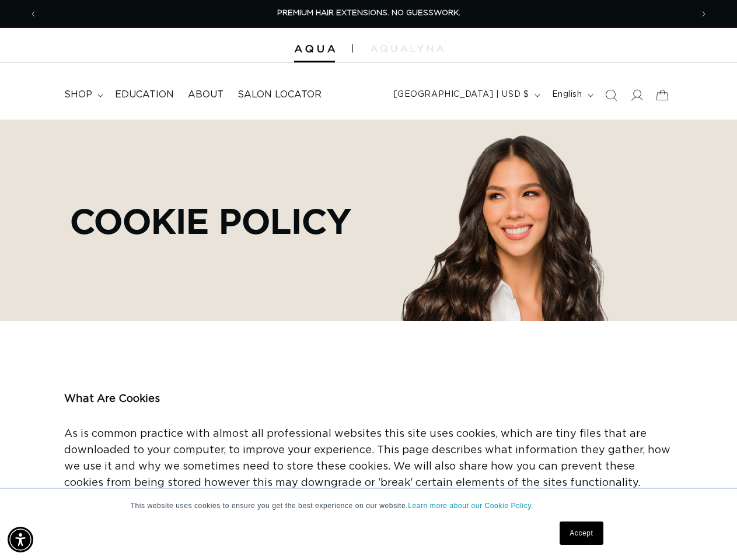 This screenshot has width=737, height=560. I want to click on p: Cookie Policy, so click(210, 220).